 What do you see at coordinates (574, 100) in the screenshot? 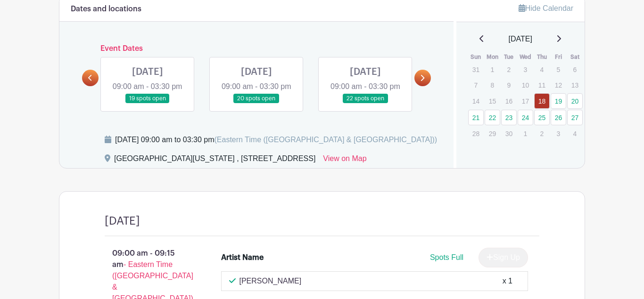
I see `a: 20` at bounding box center [574, 100].